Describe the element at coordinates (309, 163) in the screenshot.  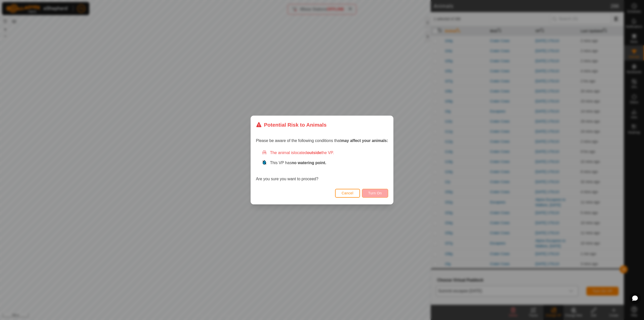
I see `strong: no watering point.` at that location.